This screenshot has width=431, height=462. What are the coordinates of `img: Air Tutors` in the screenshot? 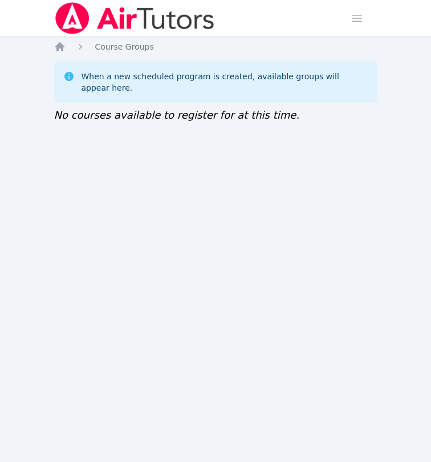 It's located at (135, 18).